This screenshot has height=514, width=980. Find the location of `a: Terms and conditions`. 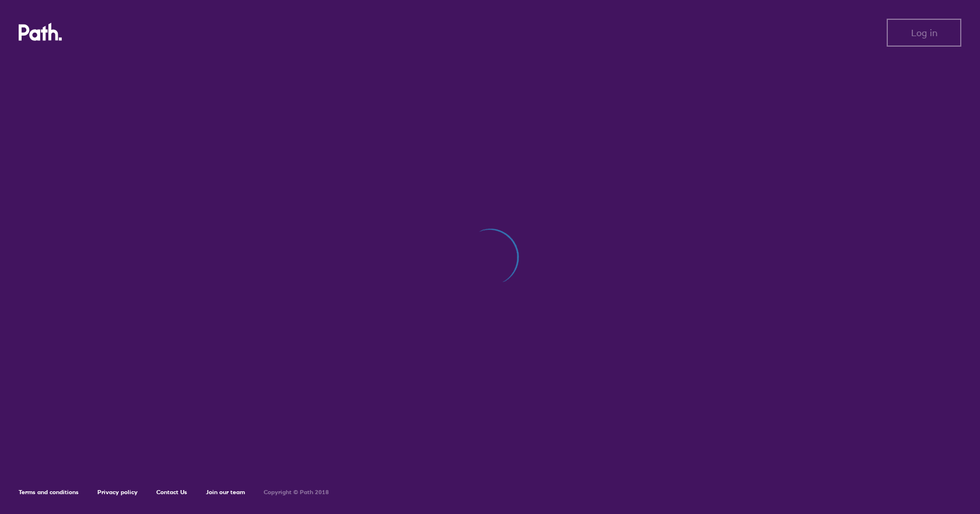

a: Terms and conditions is located at coordinates (49, 492).